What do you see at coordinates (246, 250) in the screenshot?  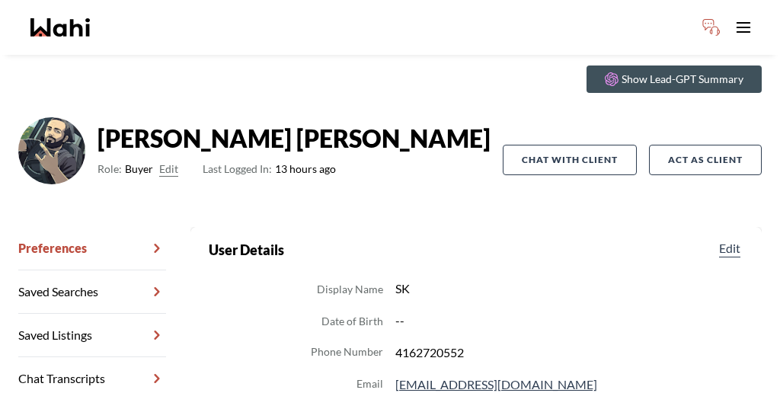 I see `h2: User Details` at bounding box center [246, 250].